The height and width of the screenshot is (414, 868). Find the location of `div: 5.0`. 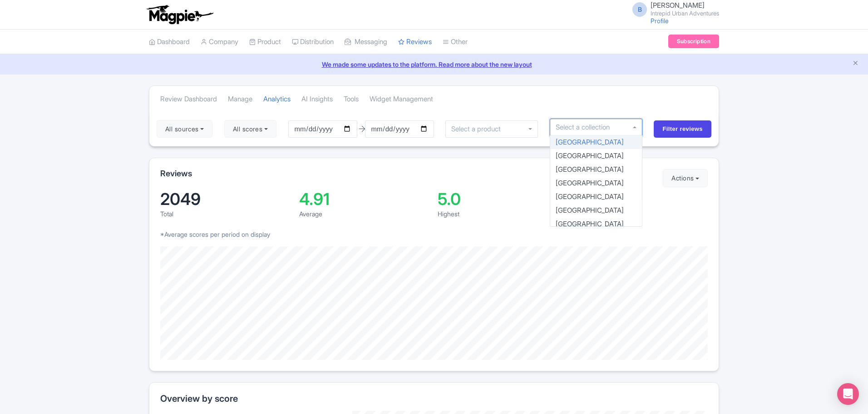

div: 5.0 is located at coordinates (504, 199).